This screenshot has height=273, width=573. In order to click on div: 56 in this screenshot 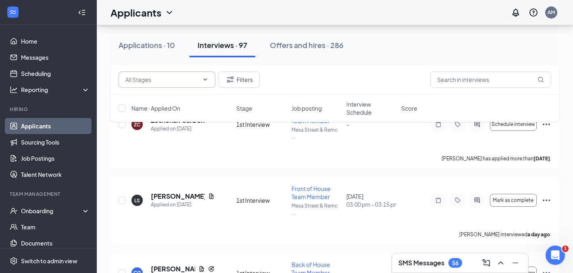, I will do `click(455, 263)`.